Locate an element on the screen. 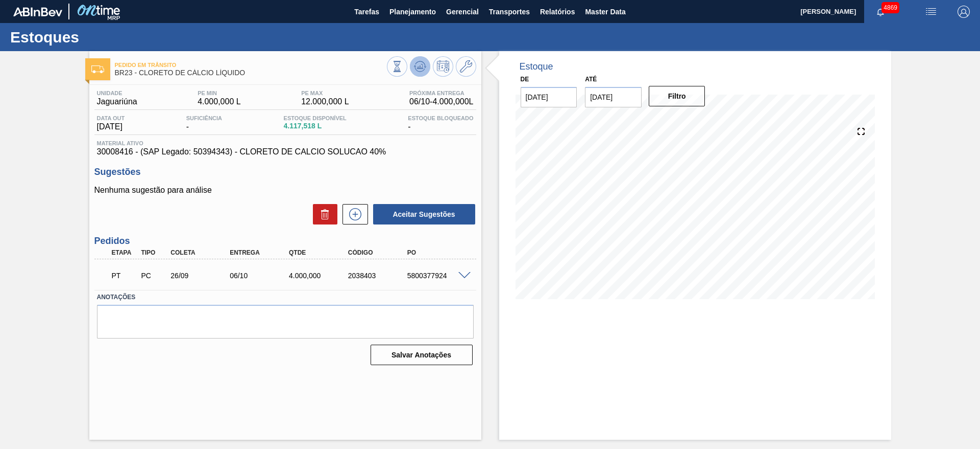 The width and height of the screenshot is (980, 449). span: Material ativo is located at coordinates (285, 143).